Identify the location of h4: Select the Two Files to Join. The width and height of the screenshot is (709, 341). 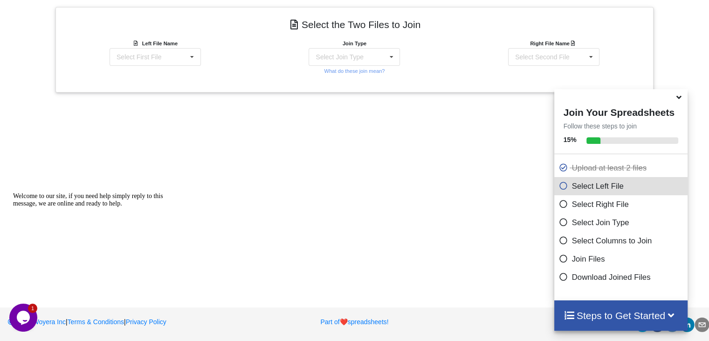
(355, 24).